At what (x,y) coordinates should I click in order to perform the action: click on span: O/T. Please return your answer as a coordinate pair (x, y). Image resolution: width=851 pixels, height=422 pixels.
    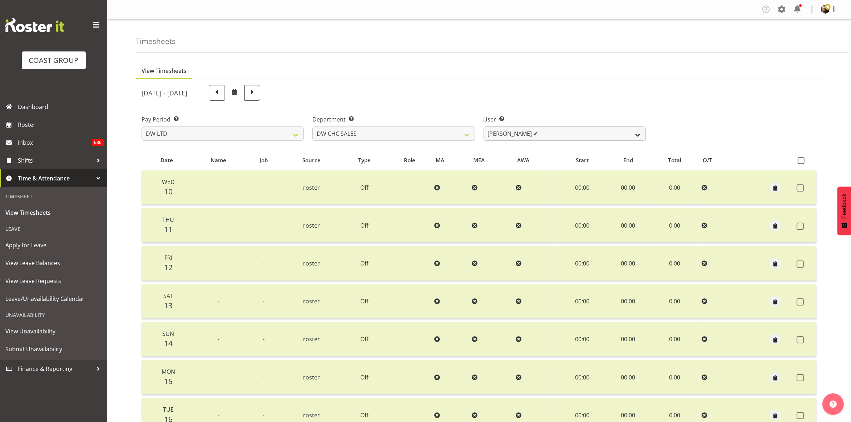
    Looking at the image, I should click on (707, 160).